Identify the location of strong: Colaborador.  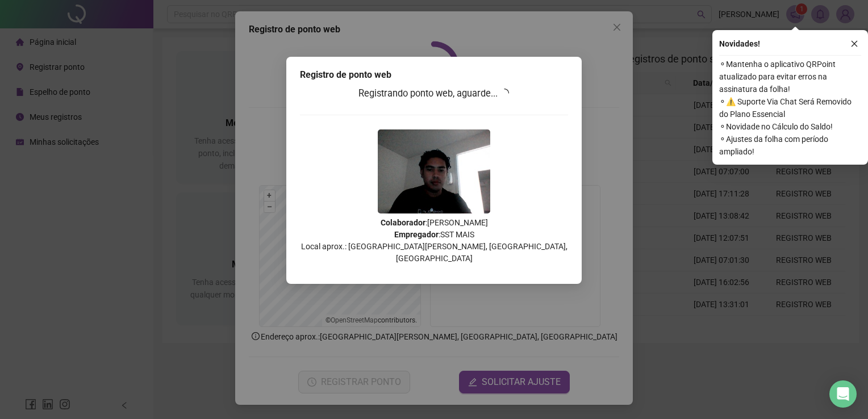
(403, 223).